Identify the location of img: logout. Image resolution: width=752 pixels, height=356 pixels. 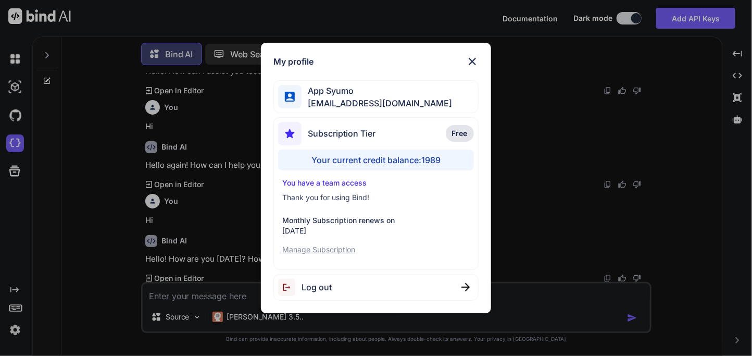
(289, 287).